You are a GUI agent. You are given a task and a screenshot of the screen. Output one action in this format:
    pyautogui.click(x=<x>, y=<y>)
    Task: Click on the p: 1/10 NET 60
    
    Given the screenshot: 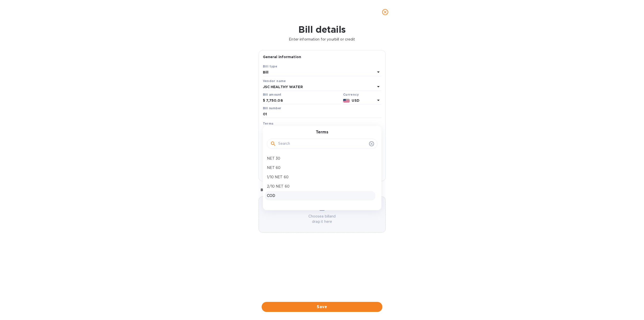 What is the action you would take?
    pyautogui.click(x=320, y=177)
    